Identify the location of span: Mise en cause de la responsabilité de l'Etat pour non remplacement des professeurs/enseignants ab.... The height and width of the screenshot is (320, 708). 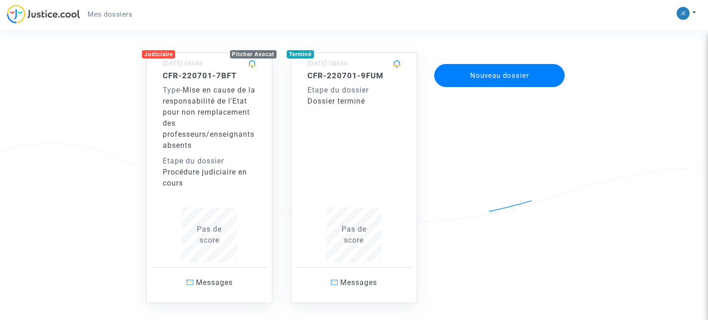
(209, 118).